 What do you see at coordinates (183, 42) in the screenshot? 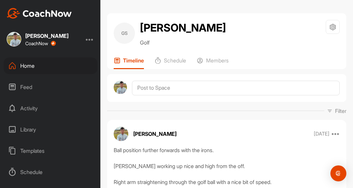
I see `p: Golf` at bounding box center [183, 42].